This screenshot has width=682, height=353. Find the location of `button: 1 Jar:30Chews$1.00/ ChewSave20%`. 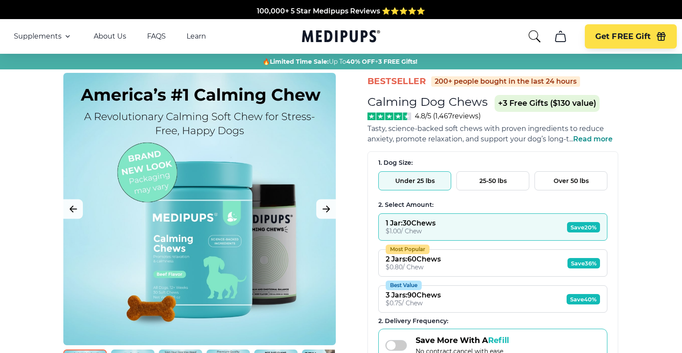

button: 1 Jar:30Chews$1.00/ ChewSave20% is located at coordinates (493, 227).